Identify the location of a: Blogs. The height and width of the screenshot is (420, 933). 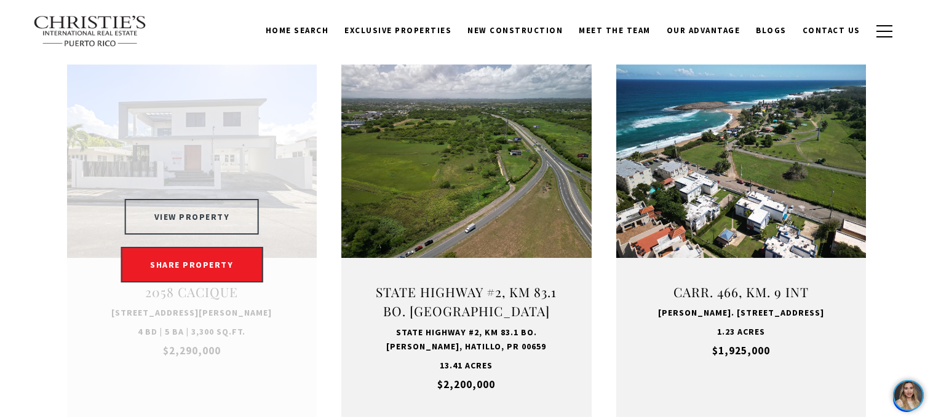
(771, 31).